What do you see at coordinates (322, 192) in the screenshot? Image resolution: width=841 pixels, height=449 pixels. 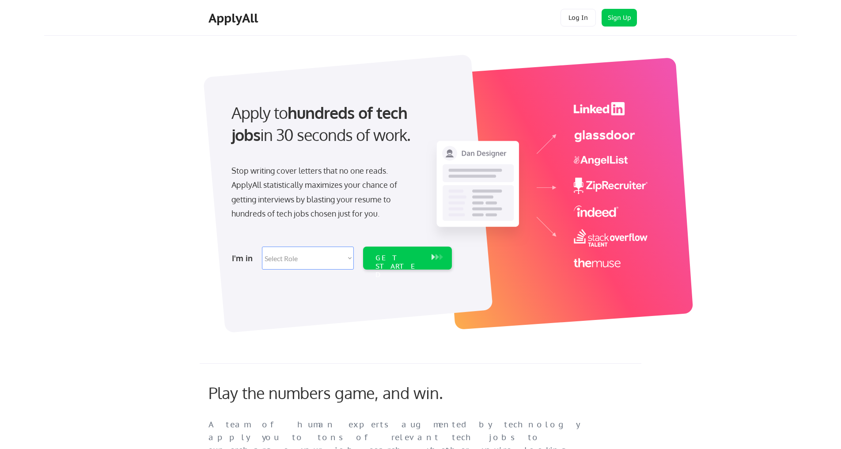 I see `div: Stop writing cover letters that no one reads. ApplyAll statistically maximizes your chance of get...` at bounding box center [322, 192].